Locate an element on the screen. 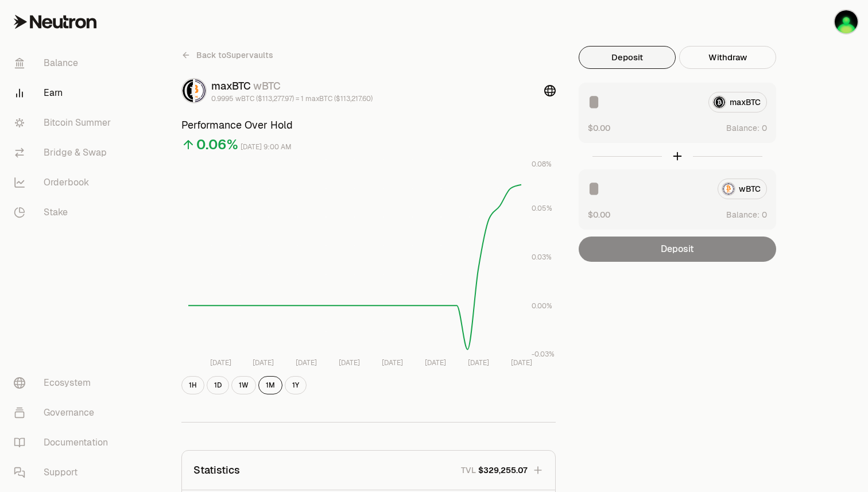 The width and height of the screenshot is (868, 492). a: Back toSupervaults is located at coordinates (228, 55).